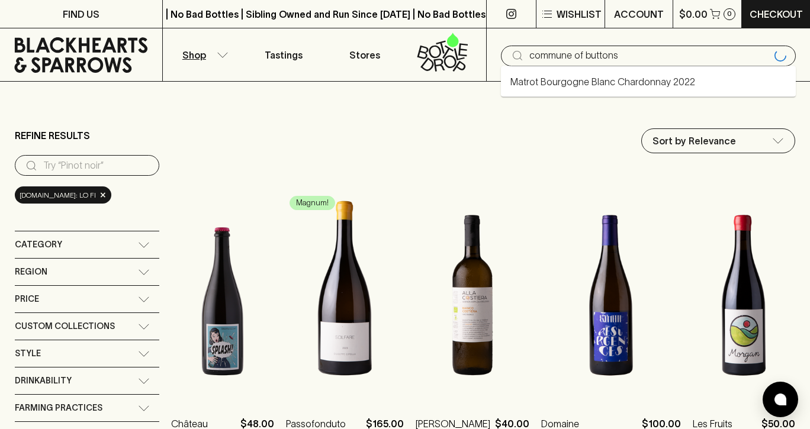 This screenshot has width=810, height=429. Describe the element at coordinates (718, 141) in the screenshot. I see `div: Sort by Relevance` at that location.